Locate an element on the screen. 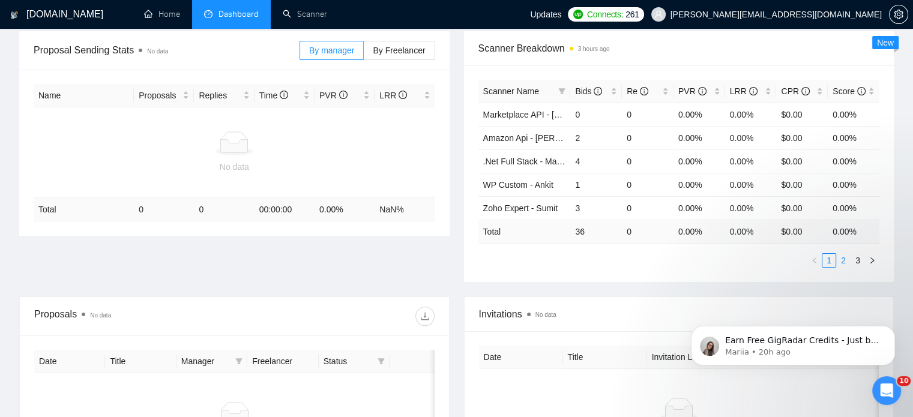  li: 1 is located at coordinates (829, 261).